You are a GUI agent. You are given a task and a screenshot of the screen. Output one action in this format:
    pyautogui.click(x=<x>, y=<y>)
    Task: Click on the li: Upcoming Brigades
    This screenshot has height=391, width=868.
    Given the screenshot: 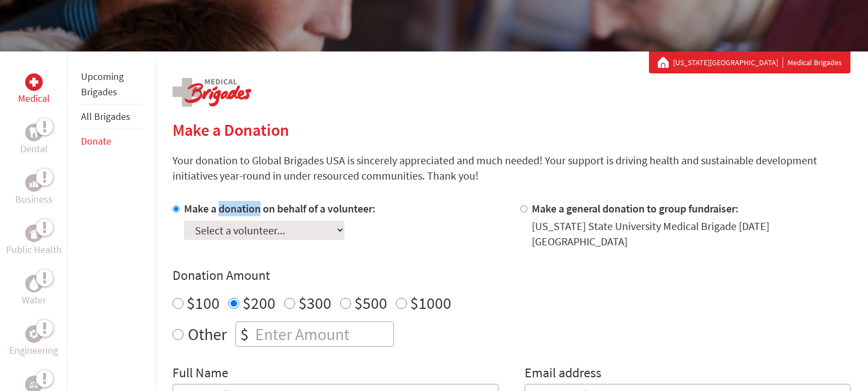 What is the action you would take?
    pyautogui.click(x=111, y=85)
    